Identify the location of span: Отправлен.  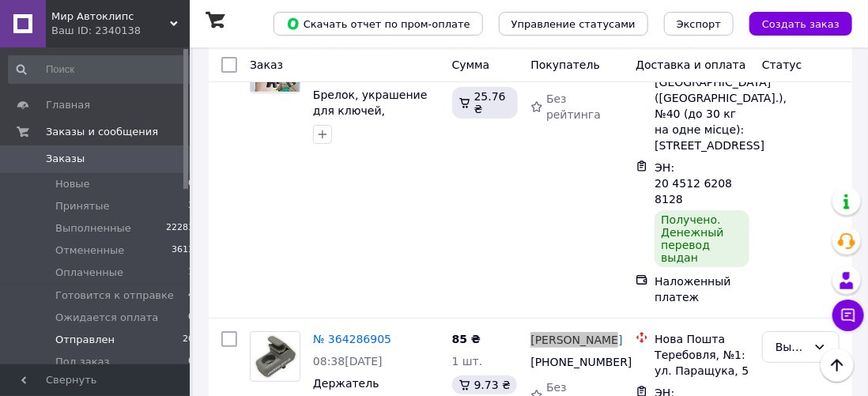
(85, 340).